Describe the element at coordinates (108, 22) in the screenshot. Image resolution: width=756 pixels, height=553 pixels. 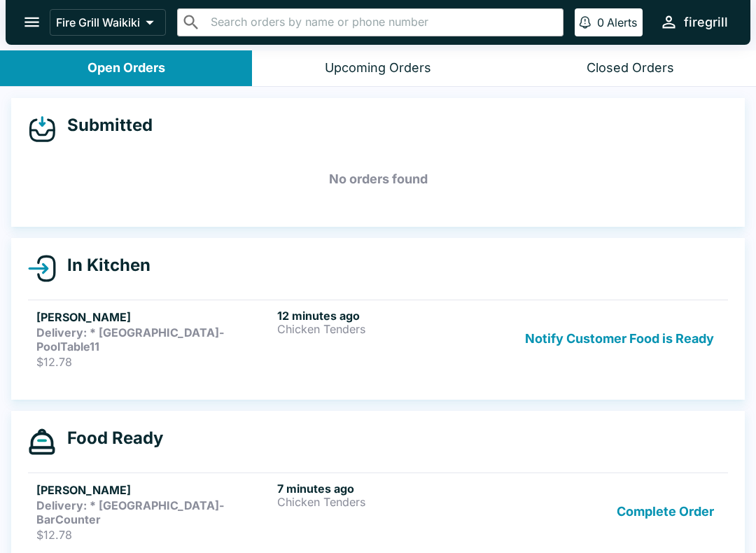
I see `button: Fire Grill Waikiki` at that location.